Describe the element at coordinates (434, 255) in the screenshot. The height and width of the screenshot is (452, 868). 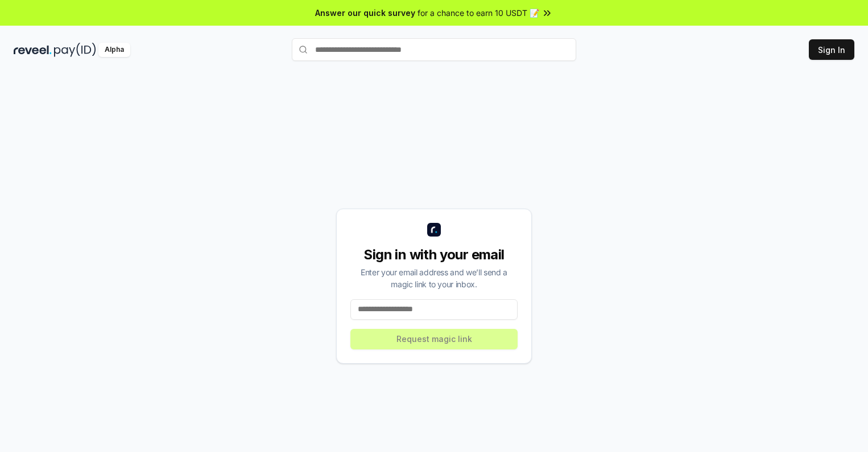
I see `div: Sign in with your email` at that location.